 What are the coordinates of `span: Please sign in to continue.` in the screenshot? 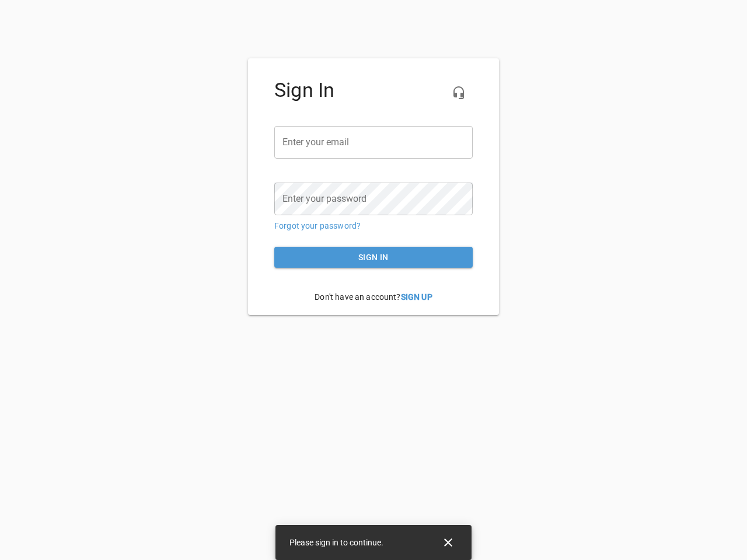 It's located at (336, 543).